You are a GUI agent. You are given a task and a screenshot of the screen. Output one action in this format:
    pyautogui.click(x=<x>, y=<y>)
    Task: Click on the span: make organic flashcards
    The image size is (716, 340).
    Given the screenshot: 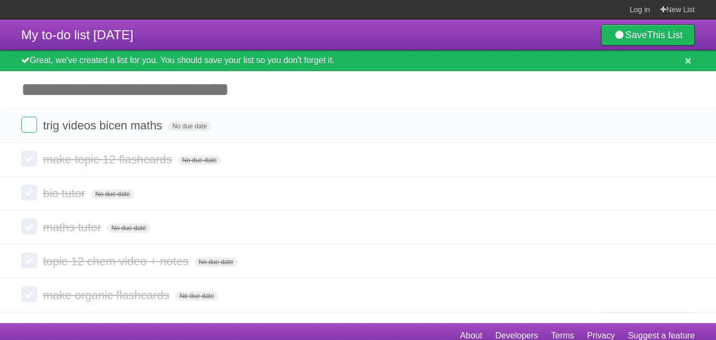 What is the action you would take?
    pyautogui.click(x=107, y=295)
    